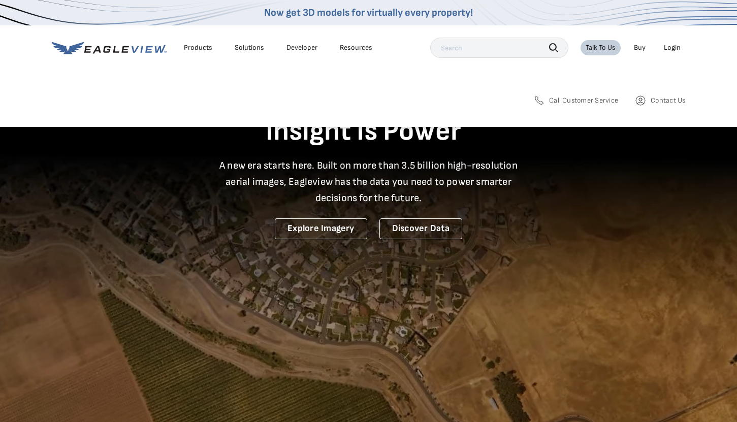 Image resolution: width=737 pixels, height=422 pixels. What do you see at coordinates (600, 48) in the screenshot?
I see `div: Talk To Us` at bounding box center [600, 48].